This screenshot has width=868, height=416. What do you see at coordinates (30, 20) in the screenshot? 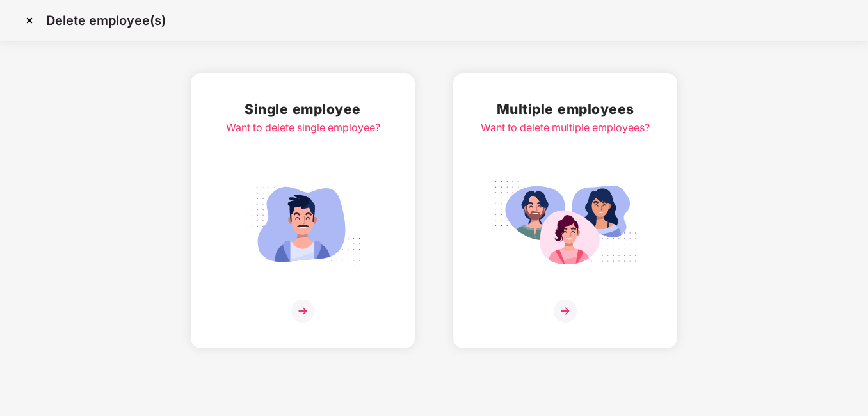
I see `img: svg+xml;base64,PHN2ZyBpZD0iQ3Jvc3MtMzJ4MzIiIHhtbG5zPSJodHRwOi8vd3d3LnczLm9yZy8yMDAwL3N2ZyIgd2lkdG...` at bounding box center [30, 20].